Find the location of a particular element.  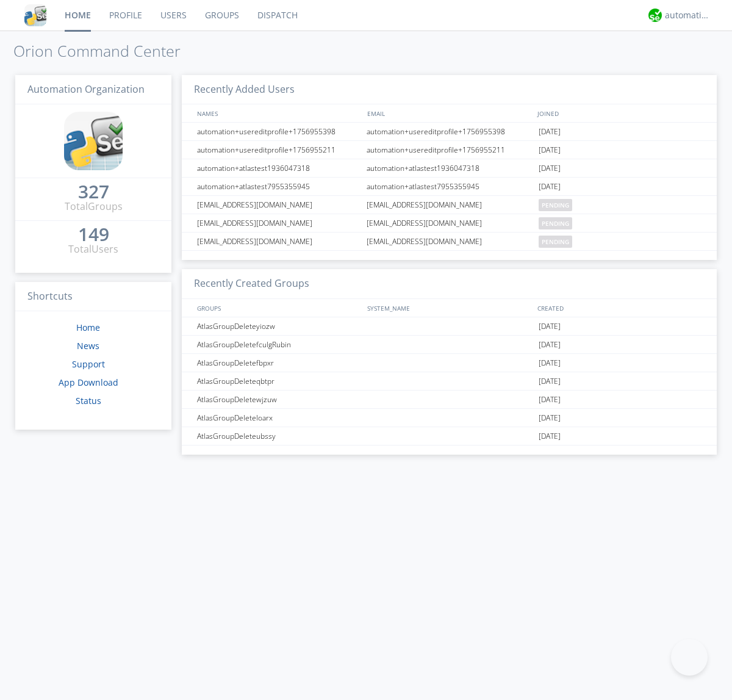

div: automation+atlas is located at coordinates (688, 16).